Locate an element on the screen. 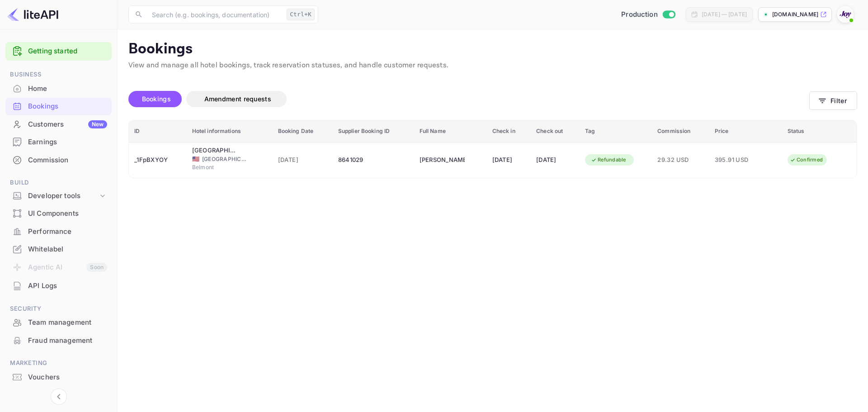  table: booking table is located at coordinates (493, 149).